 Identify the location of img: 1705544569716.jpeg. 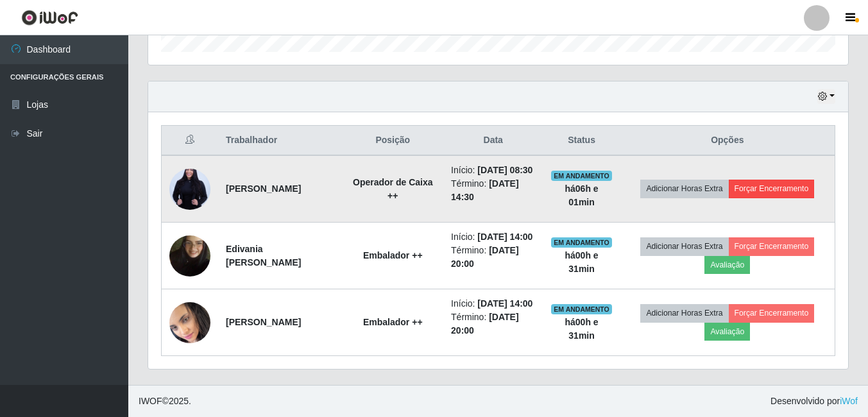
(190, 256).